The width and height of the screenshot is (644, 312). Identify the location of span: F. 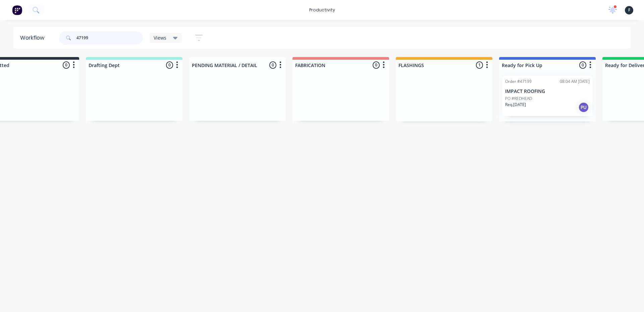
(629, 10).